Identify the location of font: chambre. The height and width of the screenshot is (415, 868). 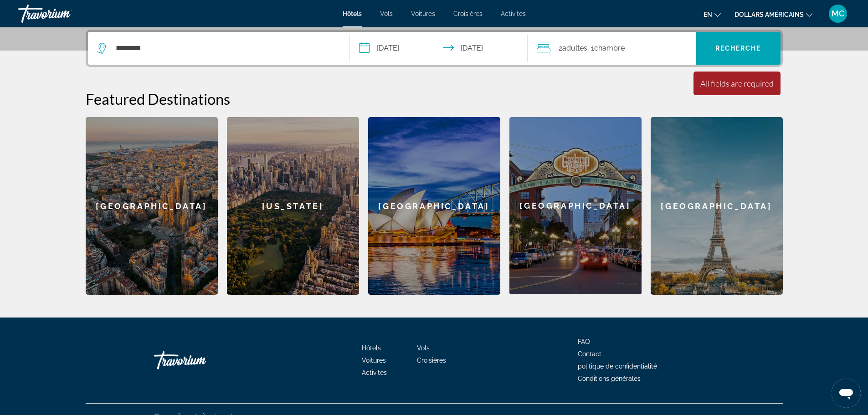
(609, 48).